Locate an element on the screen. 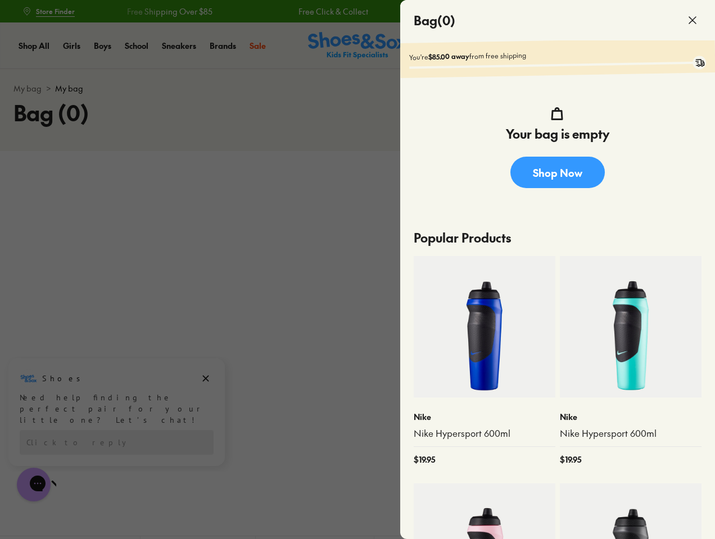 This screenshot has height=539, width=715. a: Shop Now is located at coordinates (557, 173).